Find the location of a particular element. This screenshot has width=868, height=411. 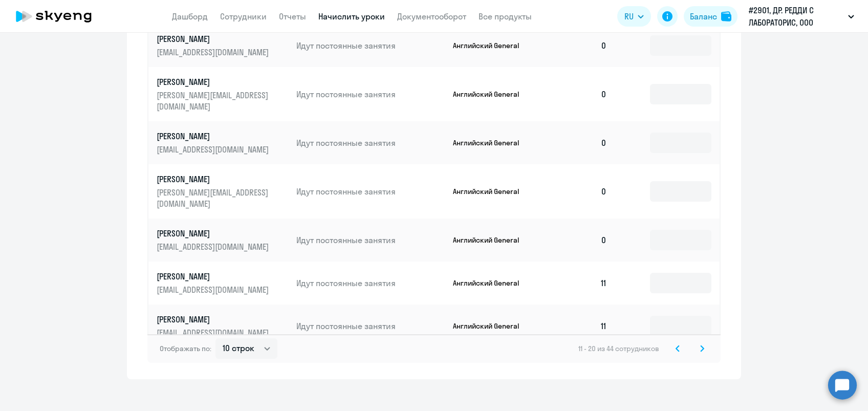

div: Баланс is located at coordinates (703, 17).